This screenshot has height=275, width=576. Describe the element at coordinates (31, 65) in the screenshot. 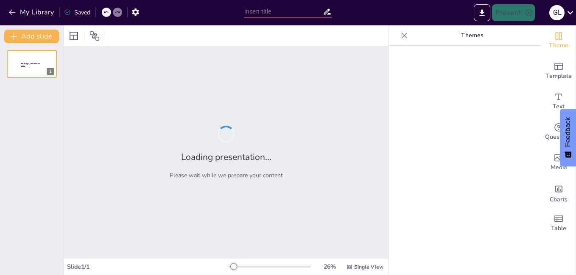

I see `span: Sendsteps presentation editor` at that location.